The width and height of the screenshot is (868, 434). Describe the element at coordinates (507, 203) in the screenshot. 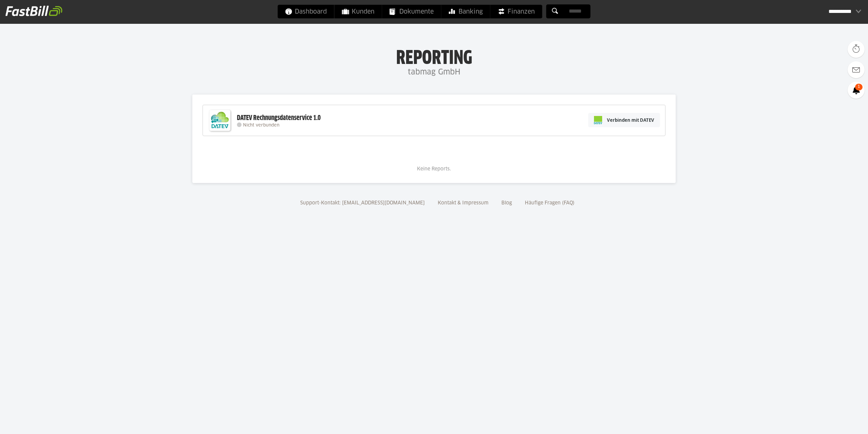

I see `a: Blog` at that location.